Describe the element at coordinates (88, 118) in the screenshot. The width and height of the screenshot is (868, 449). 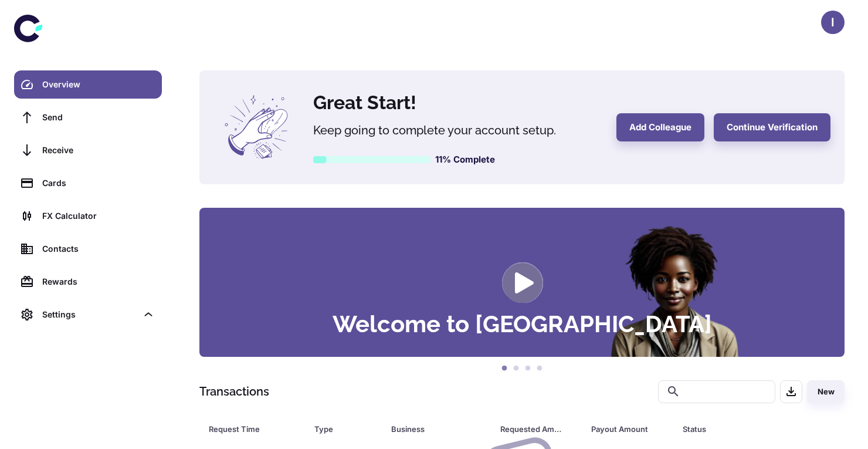
I see `a: Send` at that location.